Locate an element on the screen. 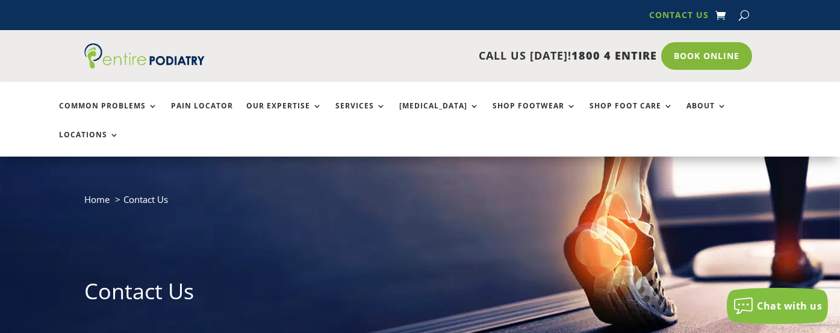 Image resolution: width=840 pixels, height=333 pixels. span: Chat with us is located at coordinates (789, 306).